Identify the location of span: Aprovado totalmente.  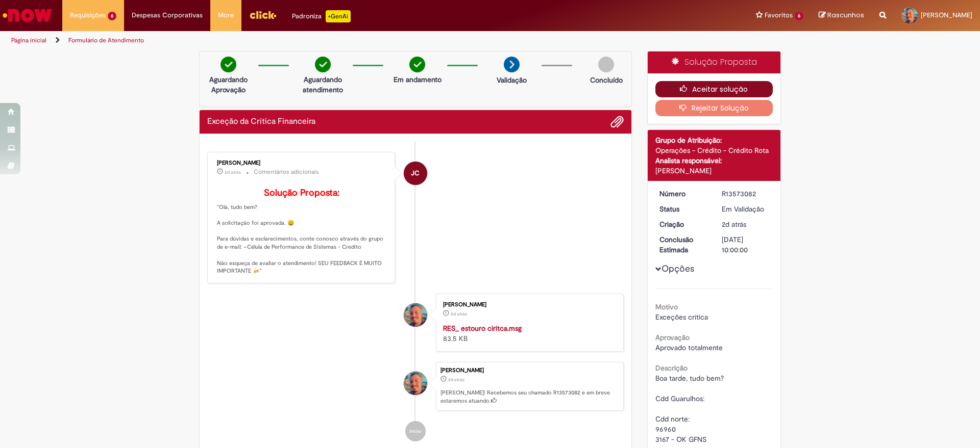
(689, 348).